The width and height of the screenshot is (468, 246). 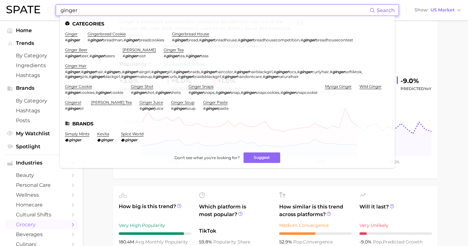 I want to click on span: breadcookies, so click(x=151, y=40).